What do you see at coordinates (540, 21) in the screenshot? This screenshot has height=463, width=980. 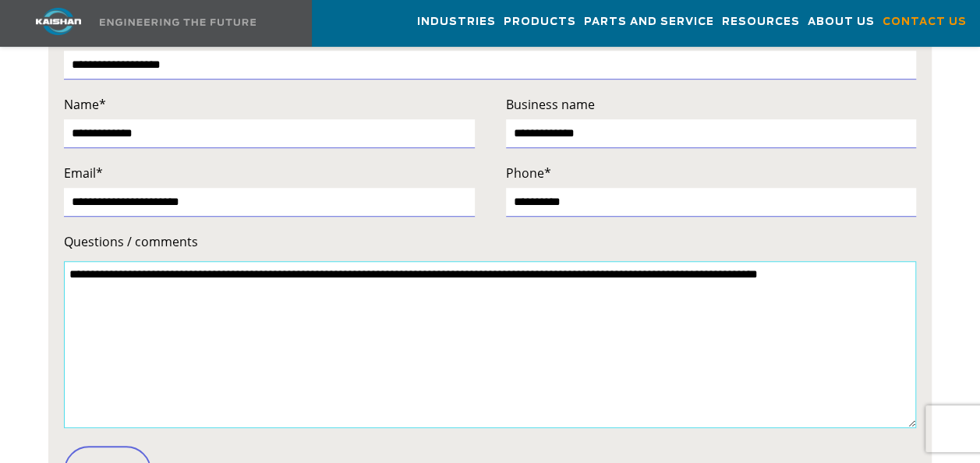 I see `span: Products` at bounding box center [540, 21].